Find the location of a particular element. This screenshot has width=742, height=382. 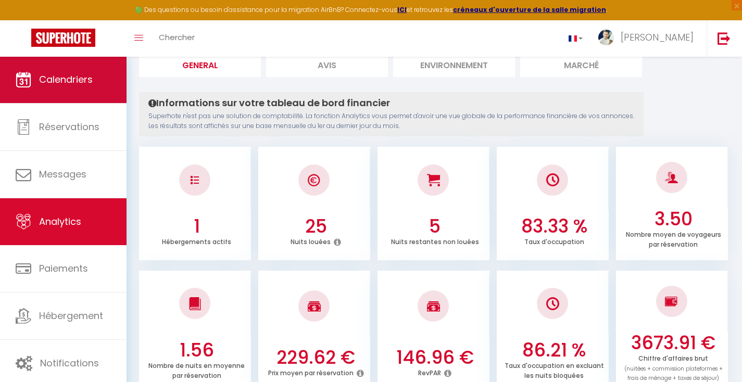

img: logout is located at coordinates (724, 38).